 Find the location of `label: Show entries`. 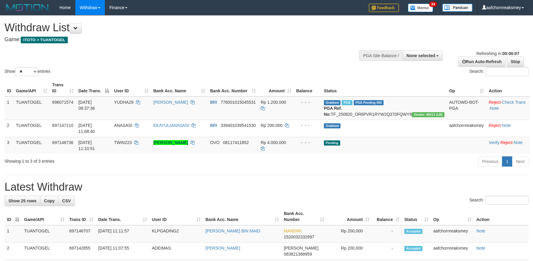

label: Show entries is located at coordinates (27, 72).